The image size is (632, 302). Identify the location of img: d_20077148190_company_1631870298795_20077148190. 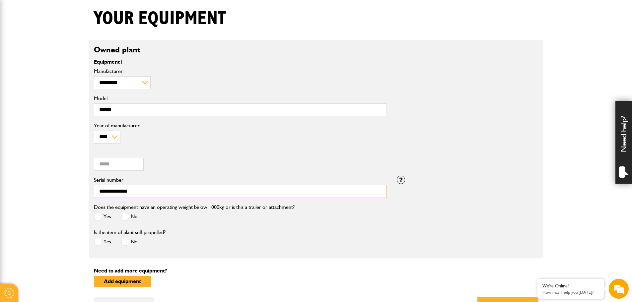
(20, 41).